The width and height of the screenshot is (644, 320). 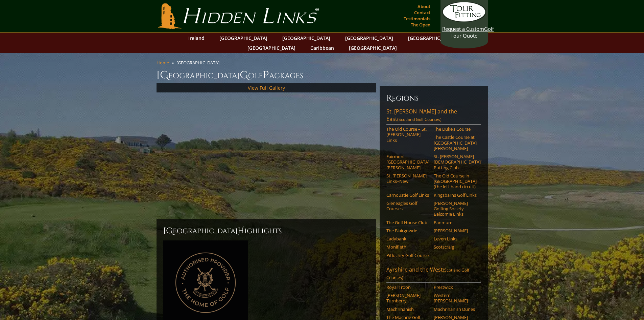 What do you see at coordinates (266, 75) in the screenshot?
I see `span: P` at bounding box center [266, 75].